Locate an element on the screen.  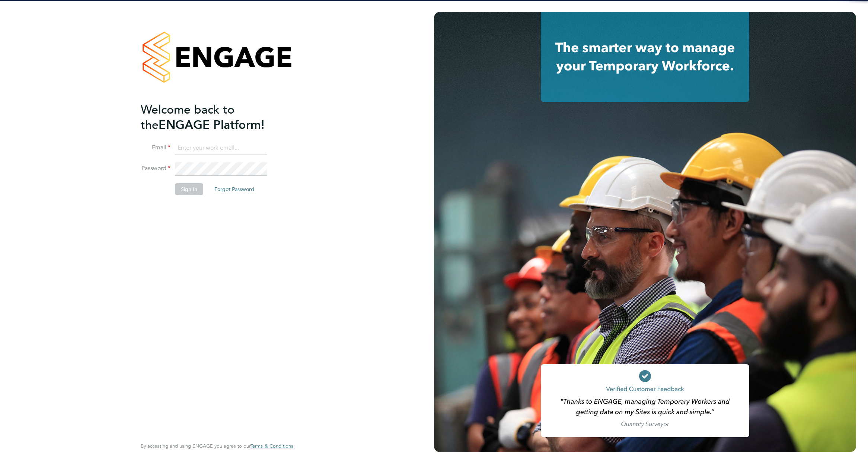
button: Sign In is located at coordinates (189, 190).